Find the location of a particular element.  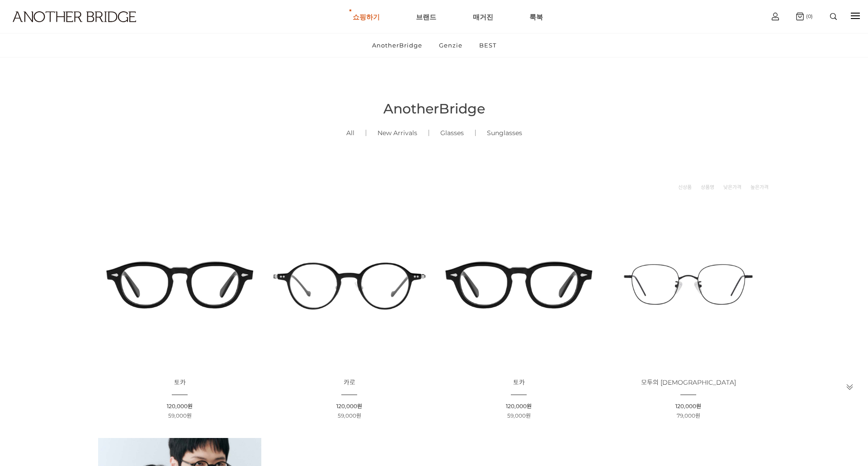

img: 토카 아세테이트 안경 - 다양한 스타일에 맞는 뿔테 안경 이미지 is located at coordinates (519, 284).